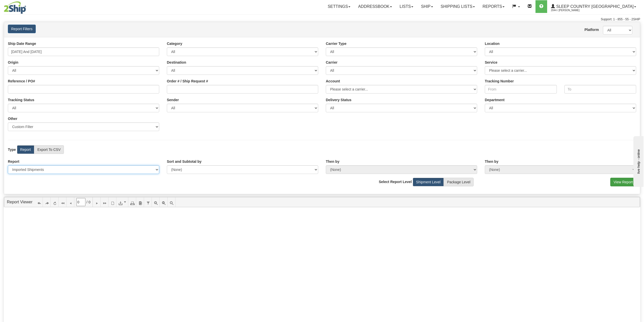  What do you see at coordinates (184, 161) in the screenshot?
I see `label: Sort and Subtotal by` at bounding box center [184, 161].